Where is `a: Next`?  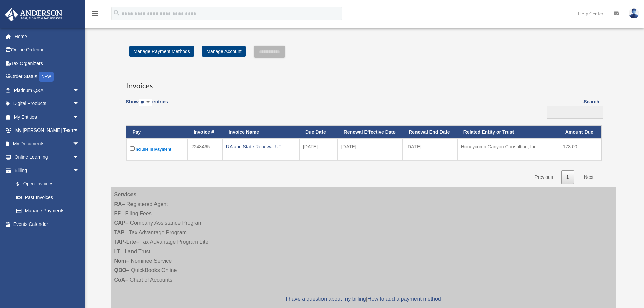
a: Next is located at coordinates (588, 177).